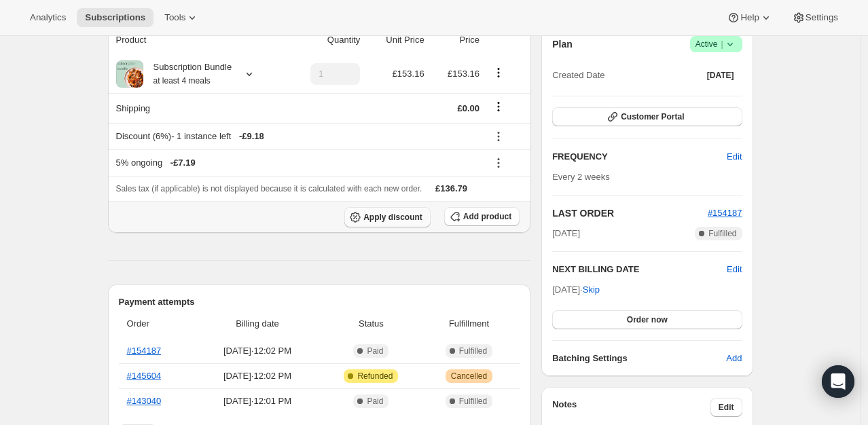 This screenshot has width=868, height=425. I want to click on h2: LAST ORDER, so click(630, 213).